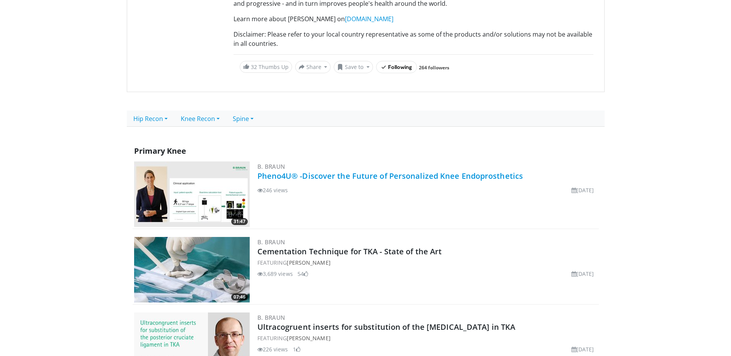  I want to click on button: Following, so click(397, 67).